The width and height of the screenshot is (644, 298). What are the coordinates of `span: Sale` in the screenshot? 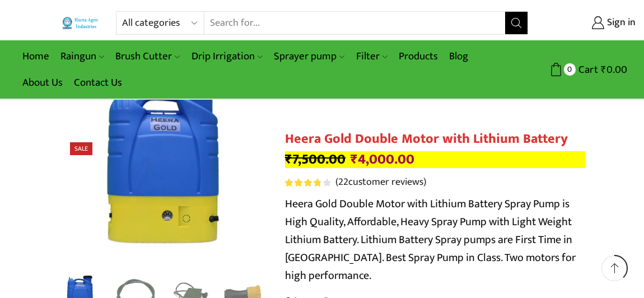 It's located at (81, 149).